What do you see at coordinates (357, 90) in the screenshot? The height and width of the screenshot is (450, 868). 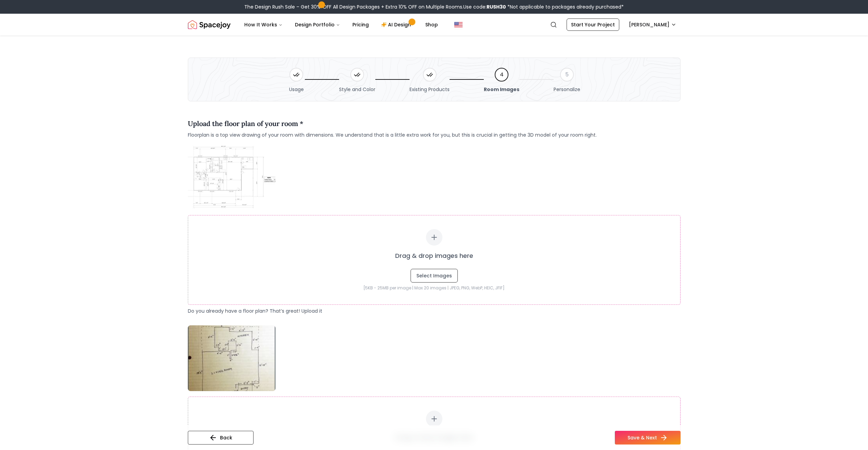 I see `span: Style and Color` at bounding box center [357, 90].